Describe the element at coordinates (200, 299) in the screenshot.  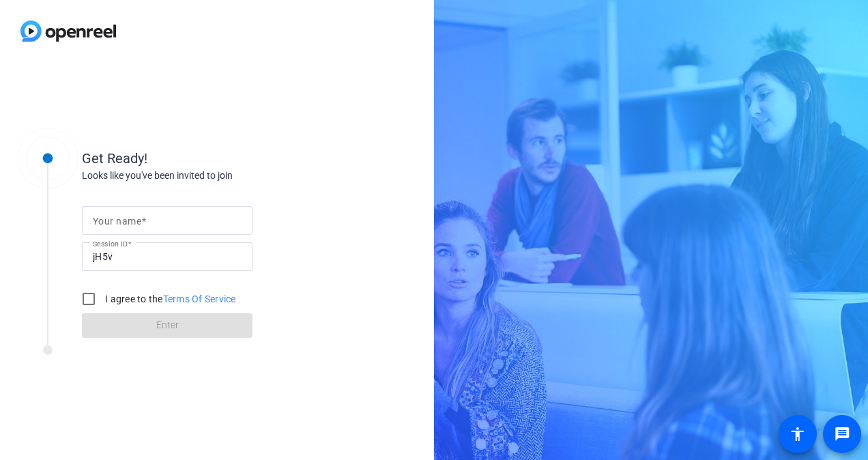
I see `a: Terms Of Service` at that location.